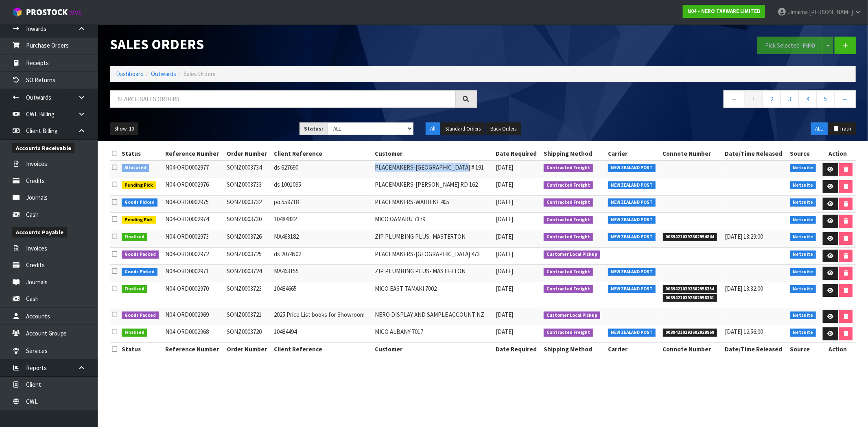 The width and height of the screenshot is (868, 427). I want to click on th: Carrier, so click(633, 349).